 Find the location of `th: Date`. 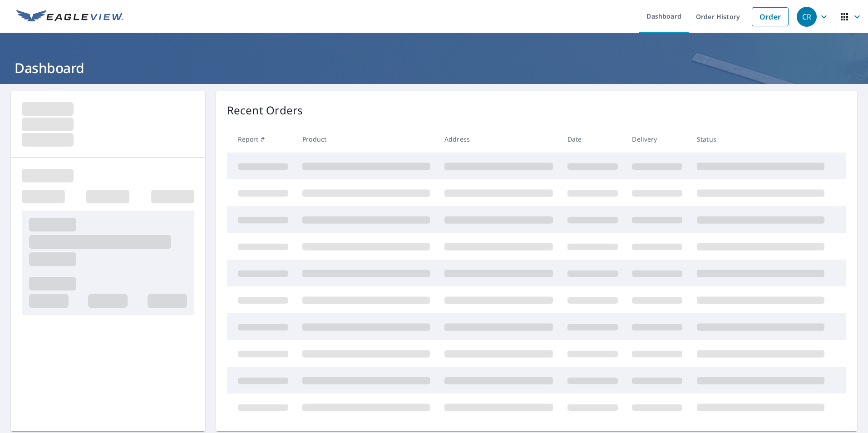

th: Date is located at coordinates (592, 139).